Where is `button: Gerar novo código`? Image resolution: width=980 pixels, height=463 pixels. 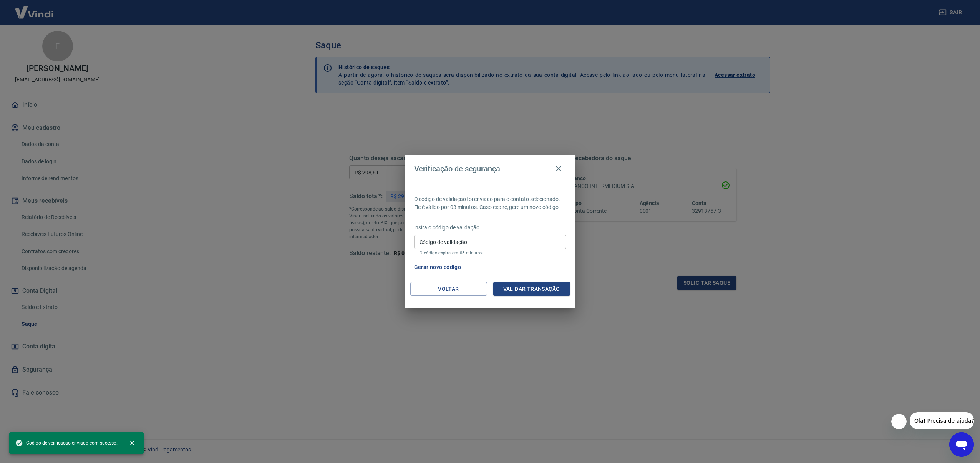
button: Gerar novo código is located at coordinates (437, 267).